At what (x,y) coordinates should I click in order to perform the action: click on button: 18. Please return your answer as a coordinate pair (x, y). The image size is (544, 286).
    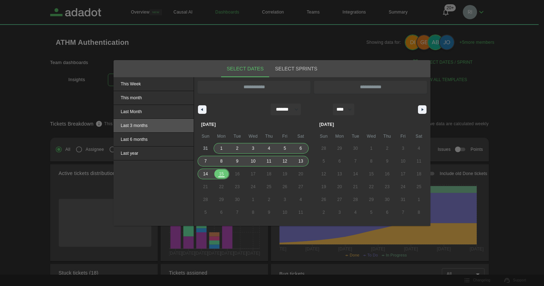
    Looking at the image, I should click on (418, 174).